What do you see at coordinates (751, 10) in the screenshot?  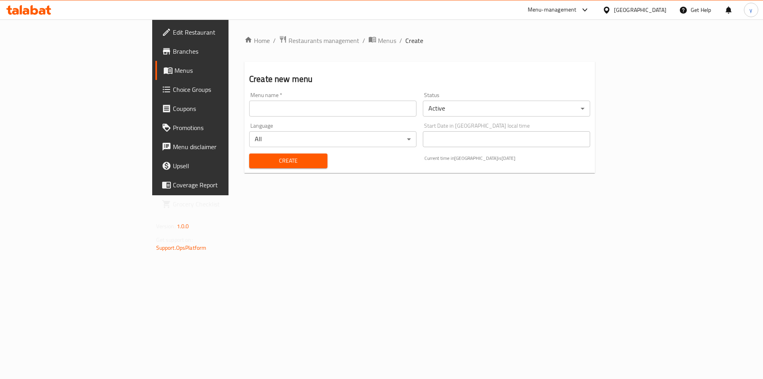 I see `span: y` at bounding box center [751, 10].